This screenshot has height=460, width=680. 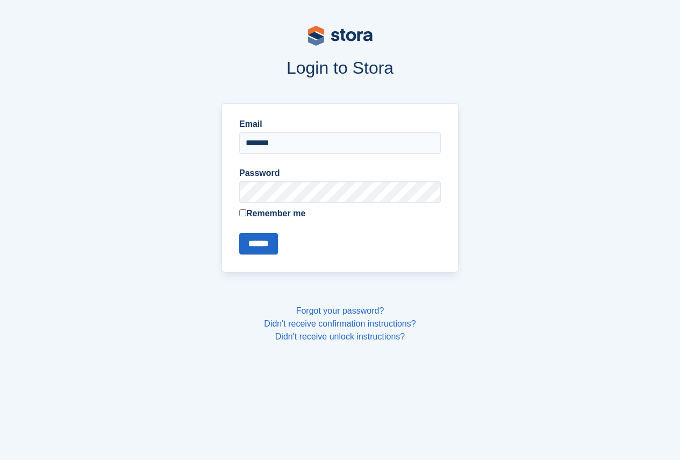 I want to click on label: Remember me, so click(x=340, y=213).